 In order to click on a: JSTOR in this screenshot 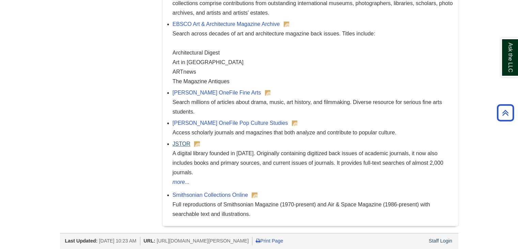, I will do `click(182, 143)`.